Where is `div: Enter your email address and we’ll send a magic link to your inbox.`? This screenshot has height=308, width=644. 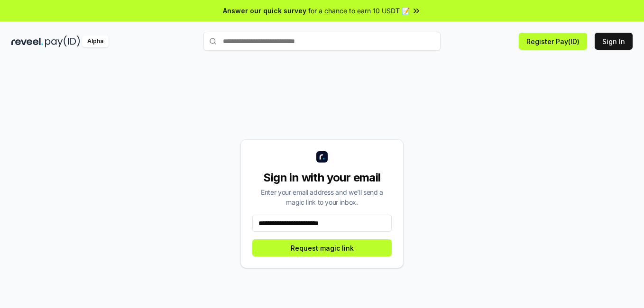
div: Enter your email address and we’ll send a magic link to your inbox. is located at coordinates (322, 197).